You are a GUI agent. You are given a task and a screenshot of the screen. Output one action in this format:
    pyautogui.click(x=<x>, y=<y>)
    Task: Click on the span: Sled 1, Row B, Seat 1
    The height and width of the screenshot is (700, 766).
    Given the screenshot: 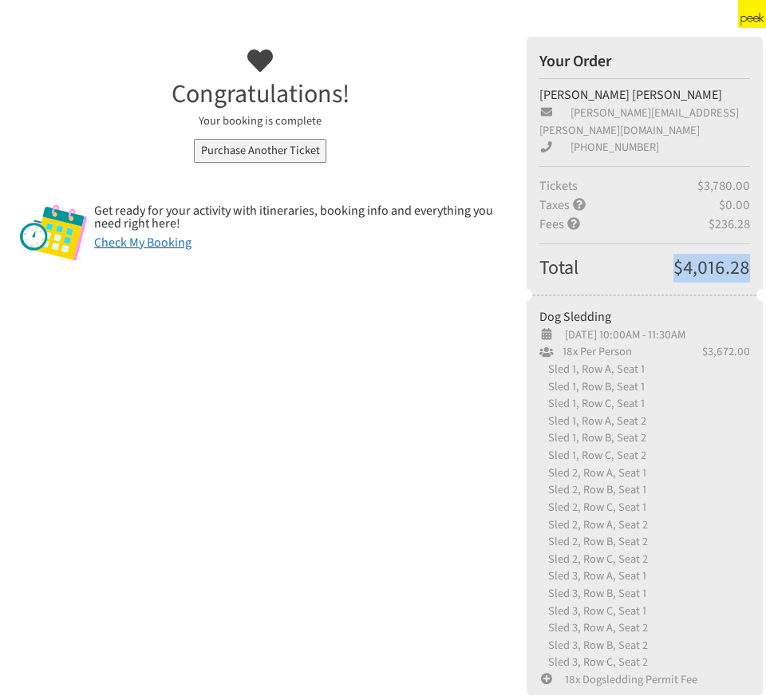 What is the action you would take?
    pyautogui.click(x=593, y=386)
    